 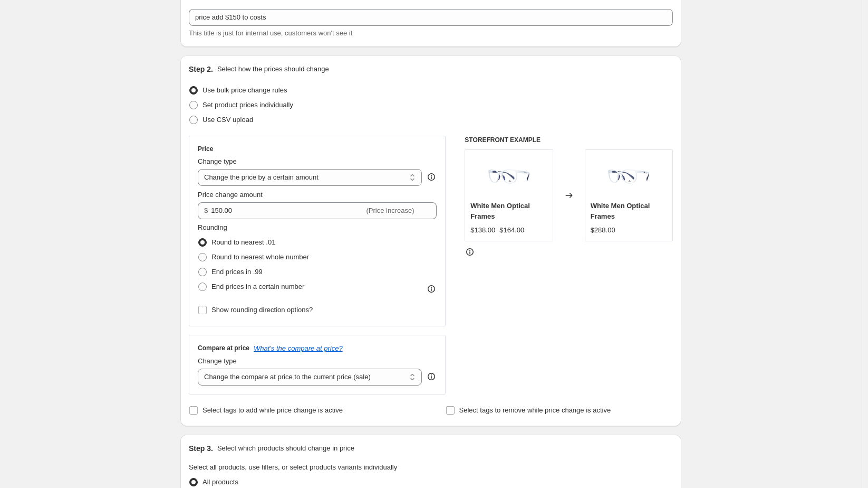 What do you see at coordinates (258, 286) in the screenshot?
I see `span: End prices in a certain number` at bounding box center [258, 286].